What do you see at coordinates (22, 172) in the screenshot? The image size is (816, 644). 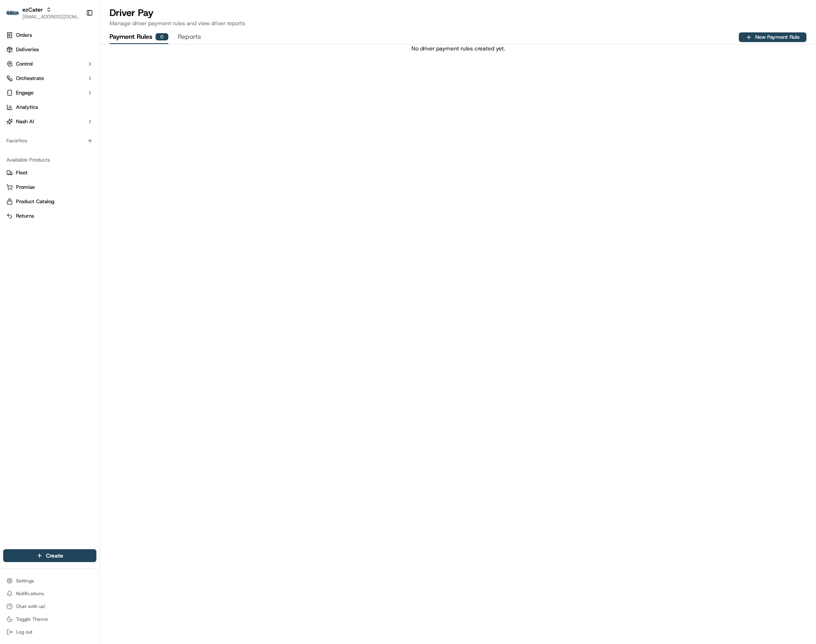 I see `span: Fleet` at bounding box center [22, 172].